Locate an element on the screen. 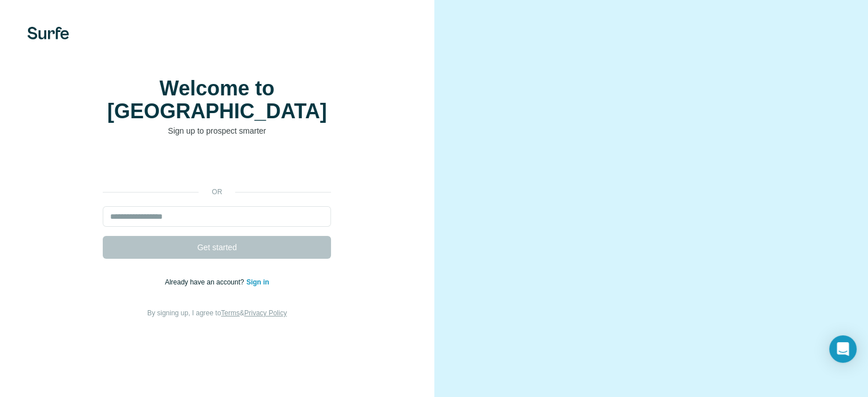 The width and height of the screenshot is (868, 397). p: or is located at coordinates (217, 192).